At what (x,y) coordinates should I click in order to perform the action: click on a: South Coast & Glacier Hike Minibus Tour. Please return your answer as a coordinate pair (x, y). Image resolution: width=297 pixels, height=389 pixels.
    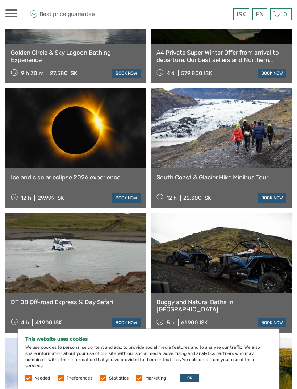
    Looking at the image, I should click on (221, 177).